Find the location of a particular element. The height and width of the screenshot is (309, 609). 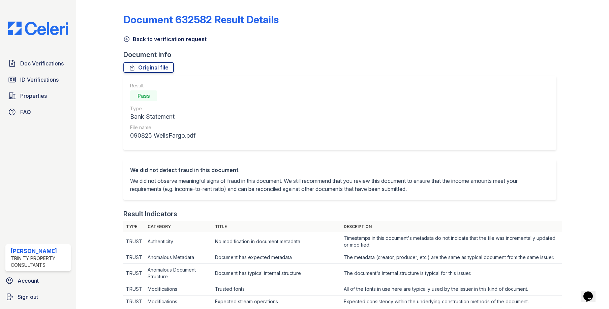

span: Account is located at coordinates (28, 281).